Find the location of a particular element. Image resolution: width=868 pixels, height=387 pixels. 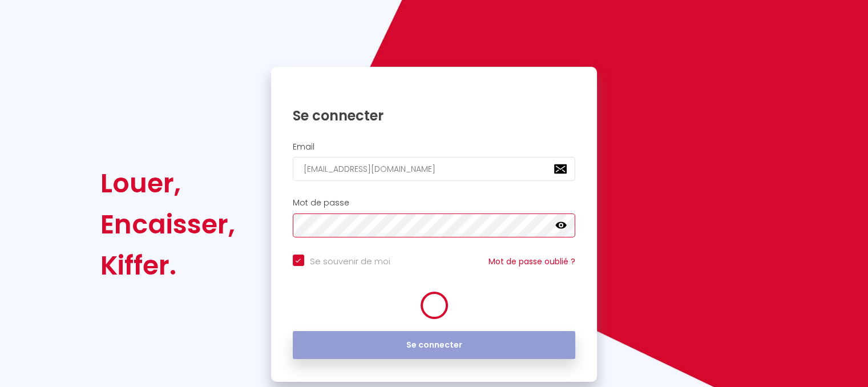

button: Se connecter is located at coordinates (434, 346).